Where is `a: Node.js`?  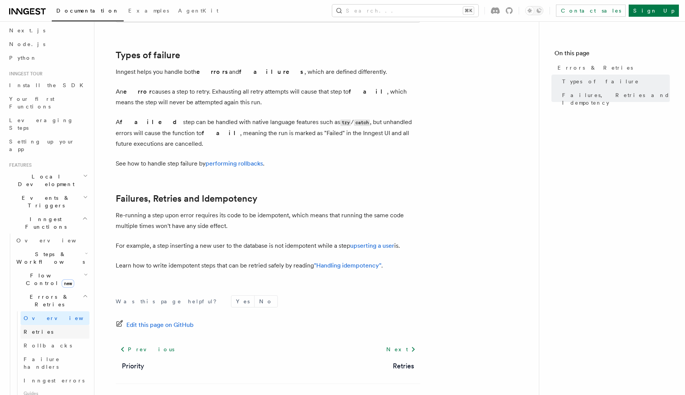 a: Node.js is located at coordinates (48, 44).